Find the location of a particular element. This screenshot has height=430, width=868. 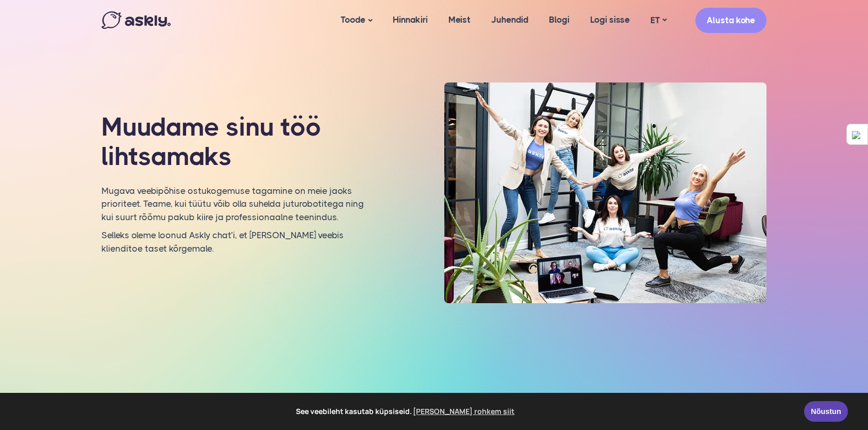

a: learn more about cookies is located at coordinates (464, 412).